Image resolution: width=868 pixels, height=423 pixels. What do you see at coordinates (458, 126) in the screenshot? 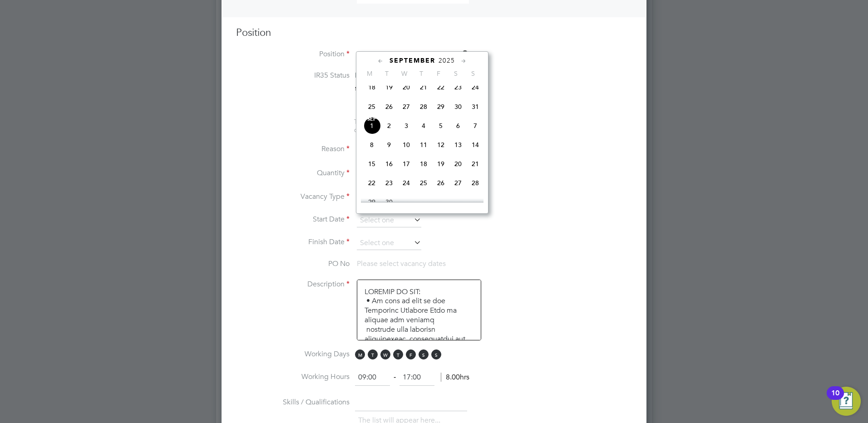
I see `span: 6` at bounding box center [458, 126].